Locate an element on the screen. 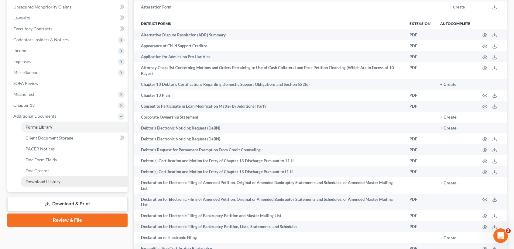 This screenshot has height=249, width=514. span: Expenses is located at coordinates (22, 61).